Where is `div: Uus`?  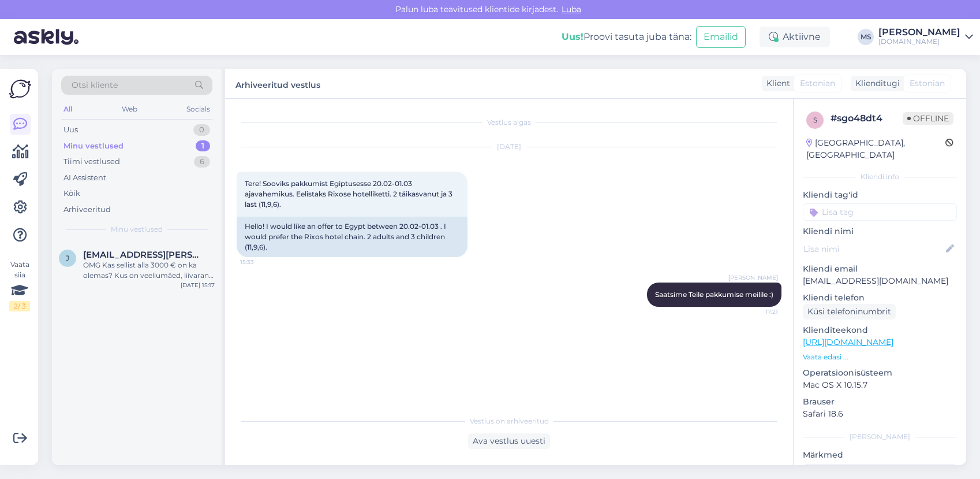 div: Uus is located at coordinates (71, 130).